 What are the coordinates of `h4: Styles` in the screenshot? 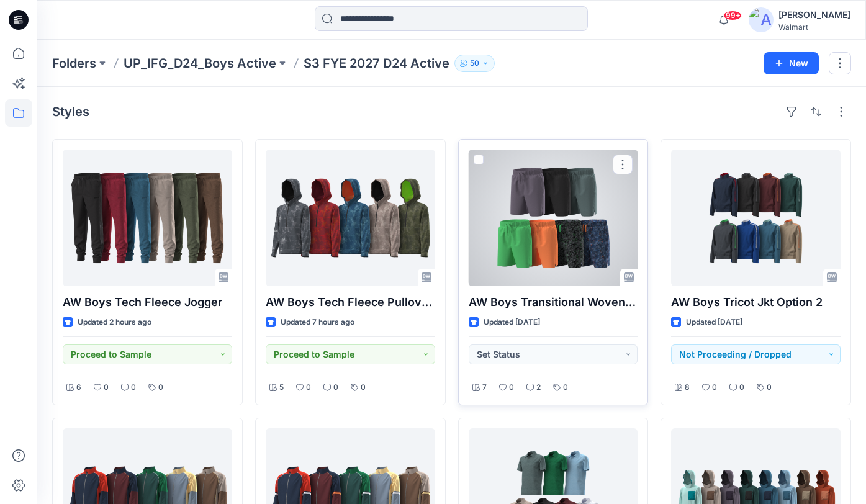 It's located at (71, 112).